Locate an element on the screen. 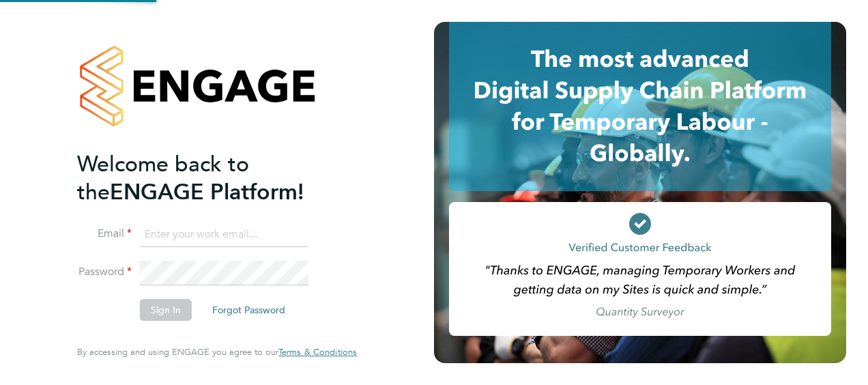 The width and height of the screenshot is (868, 385). input: Enter your work email... is located at coordinates (224, 234).